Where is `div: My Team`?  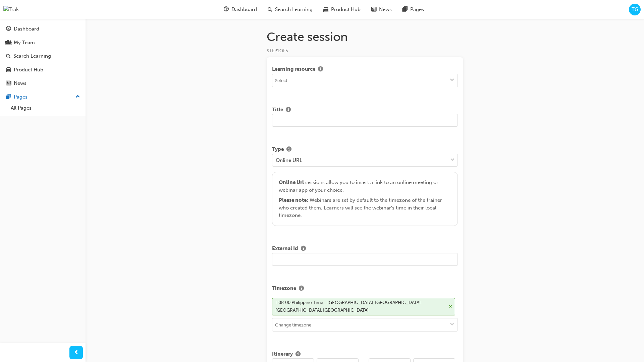 div: My Team is located at coordinates (24, 43).